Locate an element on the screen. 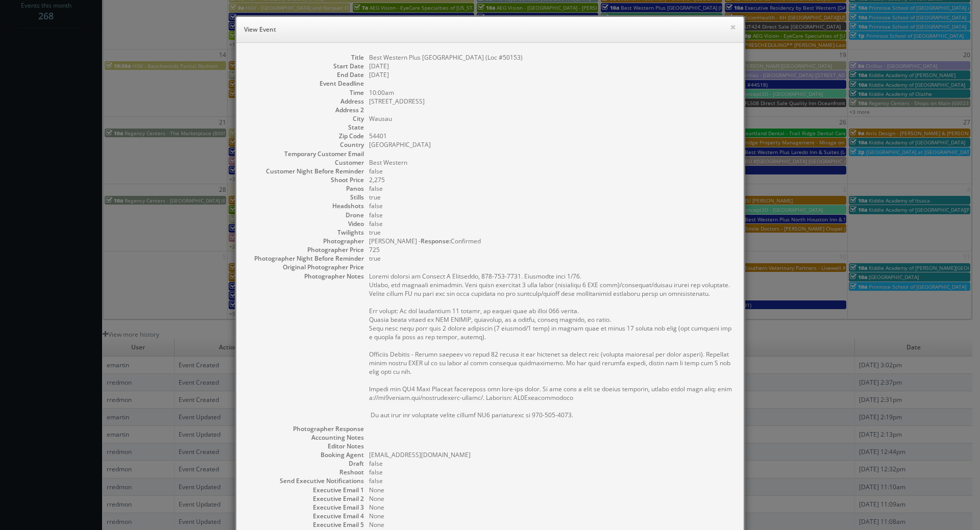 The width and height of the screenshot is (980, 530). dt: Photographer Price is located at coordinates (306, 249).